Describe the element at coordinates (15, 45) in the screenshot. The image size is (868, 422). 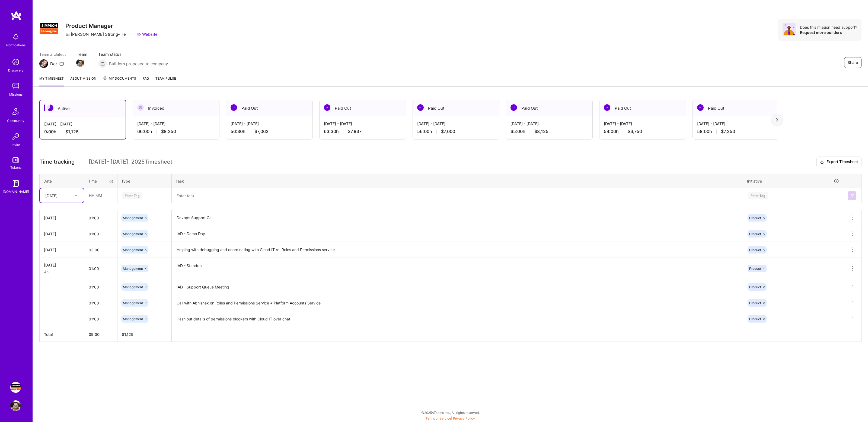
I see `div: Notifications` at that location.